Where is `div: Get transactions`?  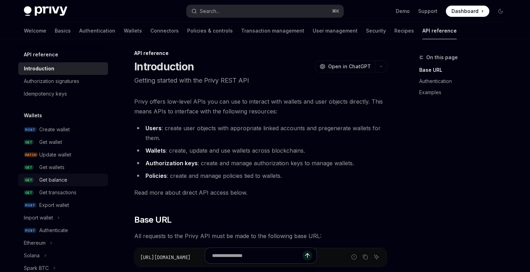
div: Get transactions is located at coordinates (58, 193).